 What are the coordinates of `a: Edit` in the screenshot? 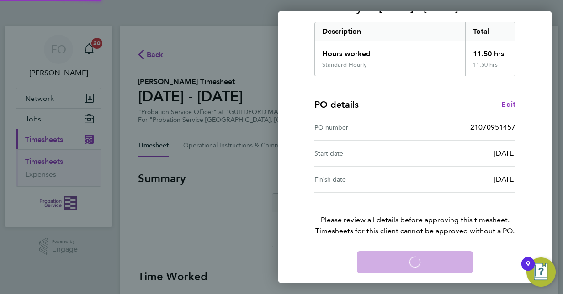 It's located at (508, 105).